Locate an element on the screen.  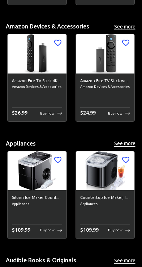
h5: Amazon Devices & Accessories is located at coordinates (47, 26).